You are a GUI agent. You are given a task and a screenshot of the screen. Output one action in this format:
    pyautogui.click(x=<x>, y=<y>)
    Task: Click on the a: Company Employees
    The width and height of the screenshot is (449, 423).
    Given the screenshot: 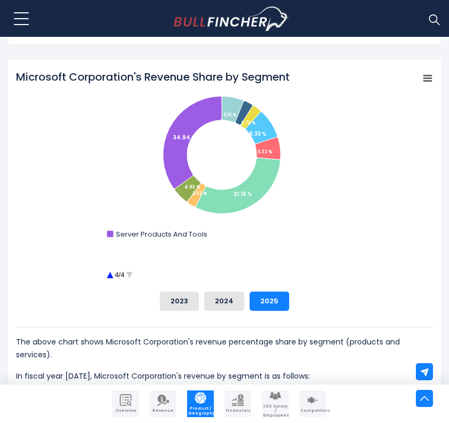 What is the action you would take?
    pyautogui.click(x=275, y=404)
    